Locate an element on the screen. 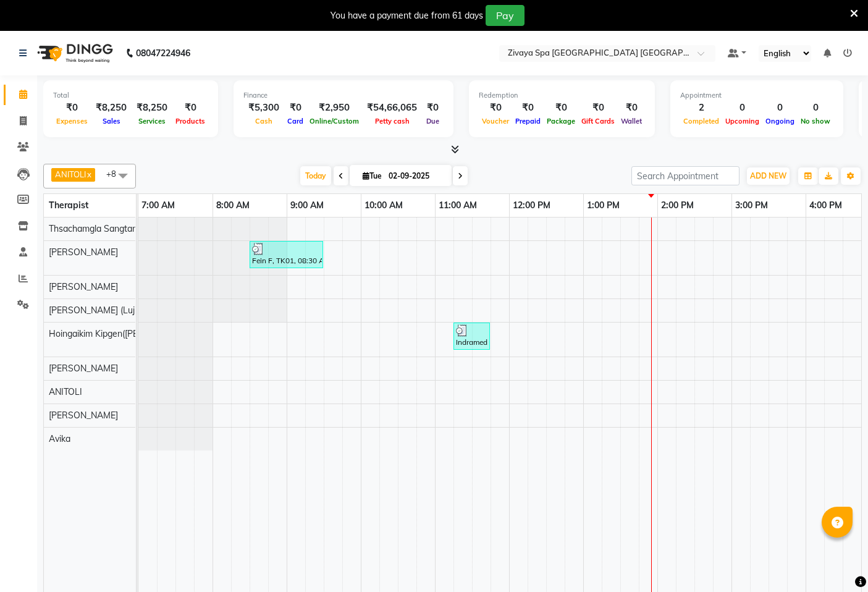 The image size is (868, 592). span: Gift Cards is located at coordinates (598, 121).